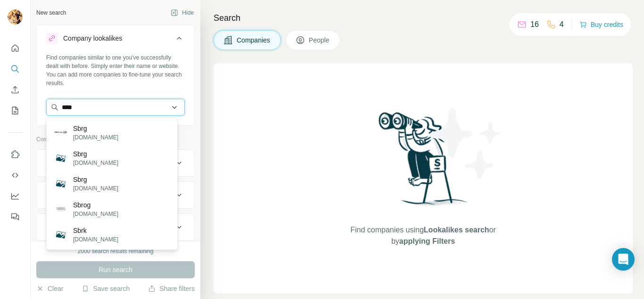 This screenshot has width=644, height=299. I want to click on button: Use Surfe API, so click(15, 175).